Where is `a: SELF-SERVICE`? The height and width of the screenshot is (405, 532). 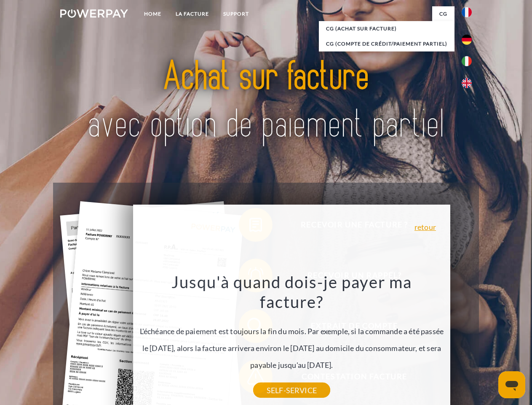
a: SELF-SERVICE is located at coordinates (292, 390).